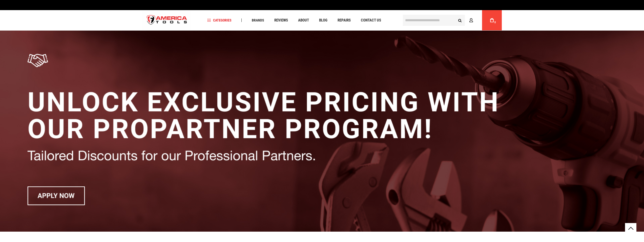 The image size is (644, 242). Describe the element at coordinates (492, 20) in the screenshot. I see `a: 0` at that location.